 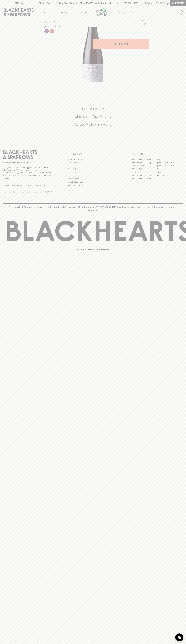 I want to click on p: Subscribe to The Blackhearts Newsletter, so click(x=29, y=186).